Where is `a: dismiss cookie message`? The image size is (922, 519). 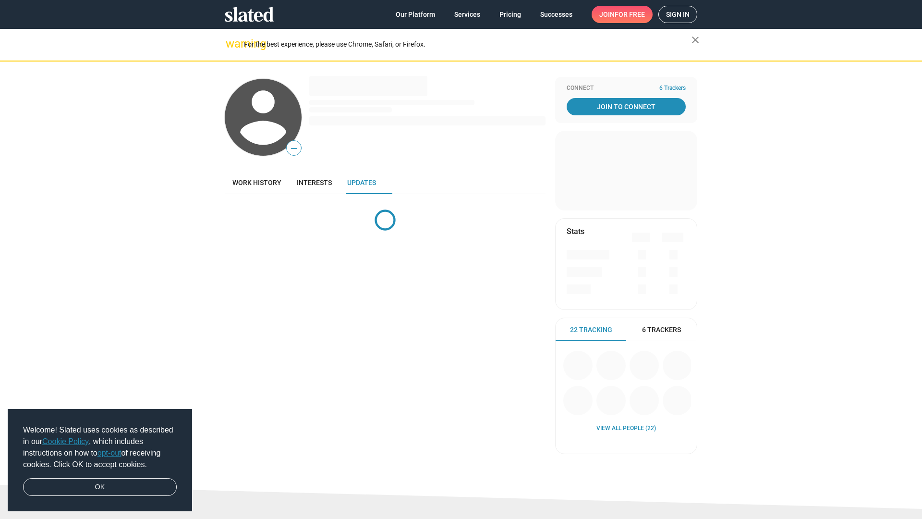 a: dismiss cookie message is located at coordinates (100, 487).